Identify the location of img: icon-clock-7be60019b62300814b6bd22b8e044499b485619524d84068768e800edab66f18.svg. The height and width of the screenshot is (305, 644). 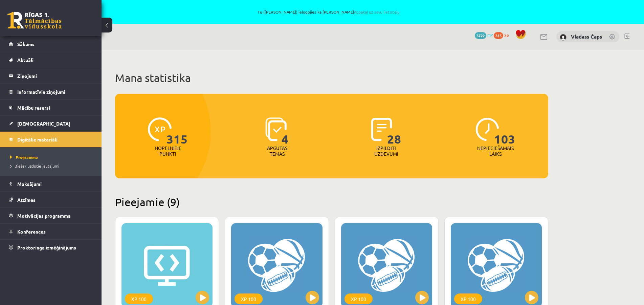
(487, 129).